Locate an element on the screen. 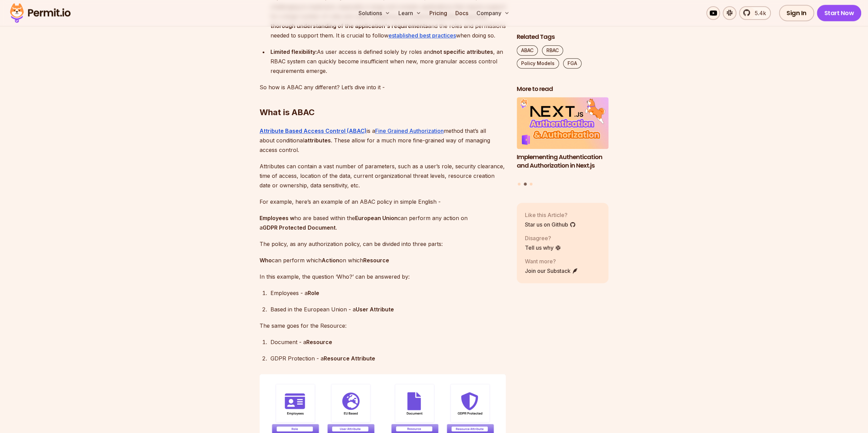  a: Star us on Github is located at coordinates (550, 225).